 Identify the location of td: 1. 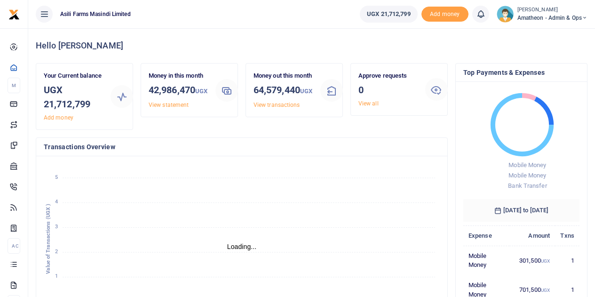
(567, 260).